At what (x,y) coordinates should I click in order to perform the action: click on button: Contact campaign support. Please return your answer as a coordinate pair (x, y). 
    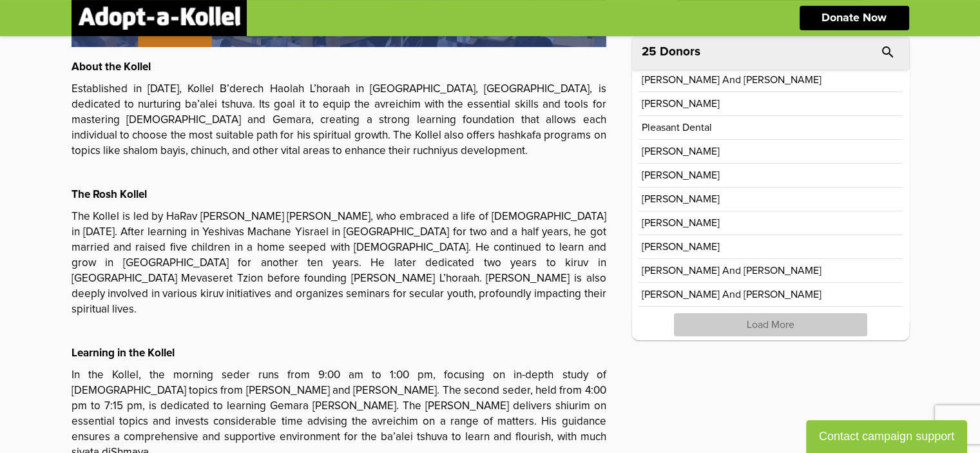
    Looking at the image, I should click on (886, 436).